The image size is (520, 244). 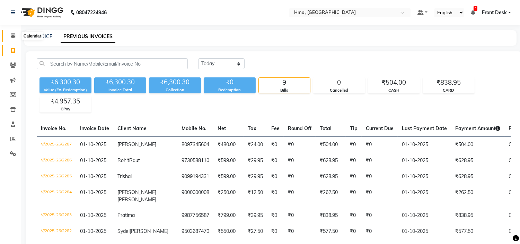 I want to click on div: GPay, so click(x=66, y=109).